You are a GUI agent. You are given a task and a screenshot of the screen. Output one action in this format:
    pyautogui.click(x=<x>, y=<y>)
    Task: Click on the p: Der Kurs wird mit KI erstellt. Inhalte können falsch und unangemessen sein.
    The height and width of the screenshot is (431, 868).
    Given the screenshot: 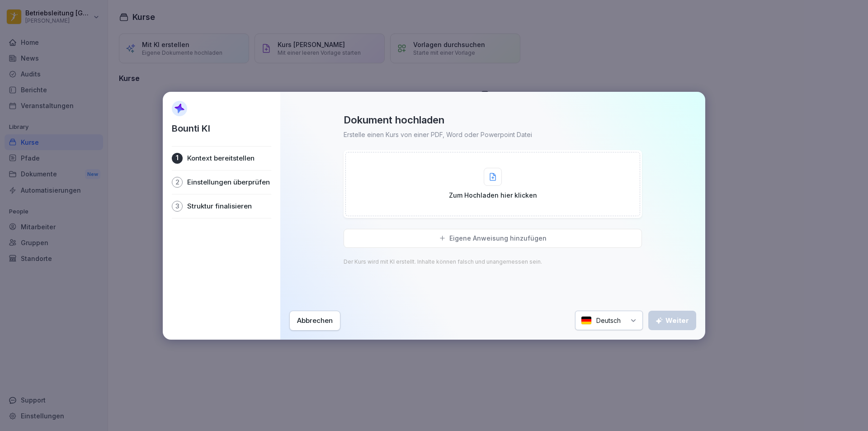 What is the action you would take?
    pyautogui.click(x=443, y=262)
    